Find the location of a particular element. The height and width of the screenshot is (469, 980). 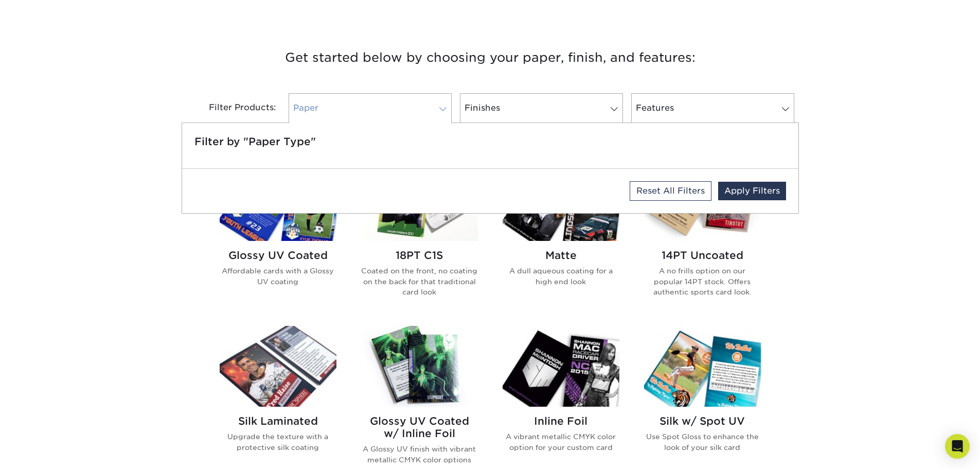

h2: 18PT C1S is located at coordinates (419, 255).